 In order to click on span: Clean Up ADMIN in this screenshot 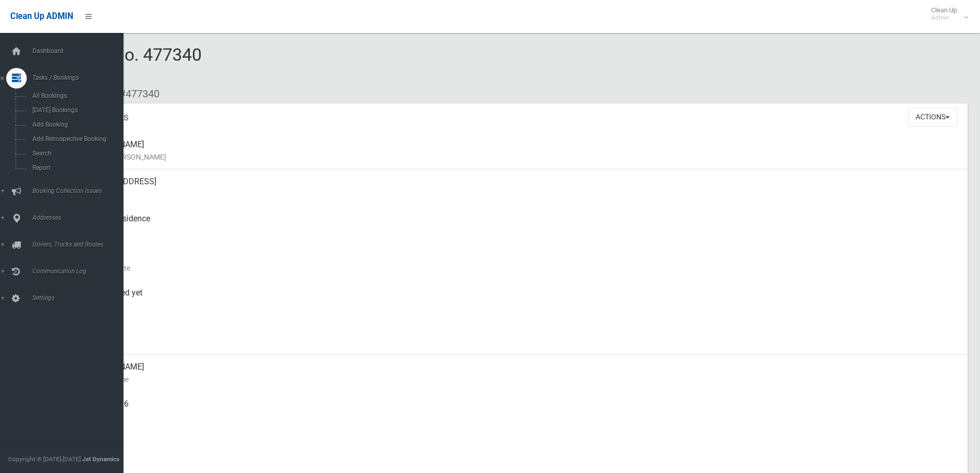, I will do `click(41, 16)`.